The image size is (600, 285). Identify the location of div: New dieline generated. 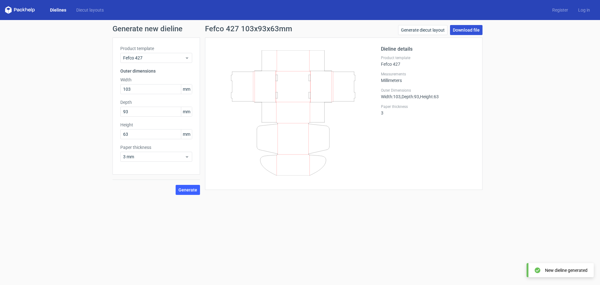
(566, 270).